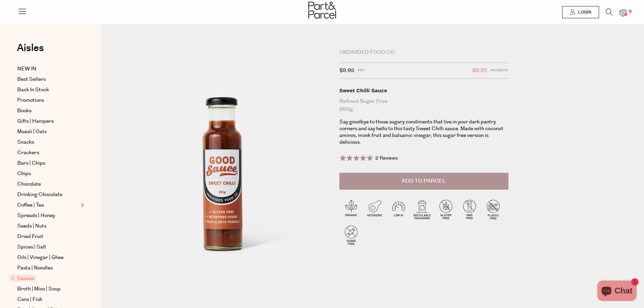 The image size is (644, 308). Describe the element at coordinates (40, 194) in the screenshot. I see `span: Drinking Chocolate` at that location.